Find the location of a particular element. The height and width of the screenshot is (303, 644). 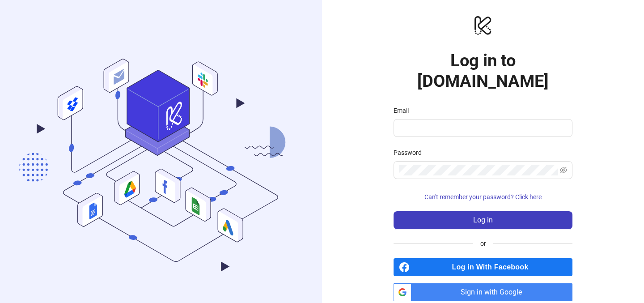

a: Can't remember your password? Click here is located at coordinates (484, 197).